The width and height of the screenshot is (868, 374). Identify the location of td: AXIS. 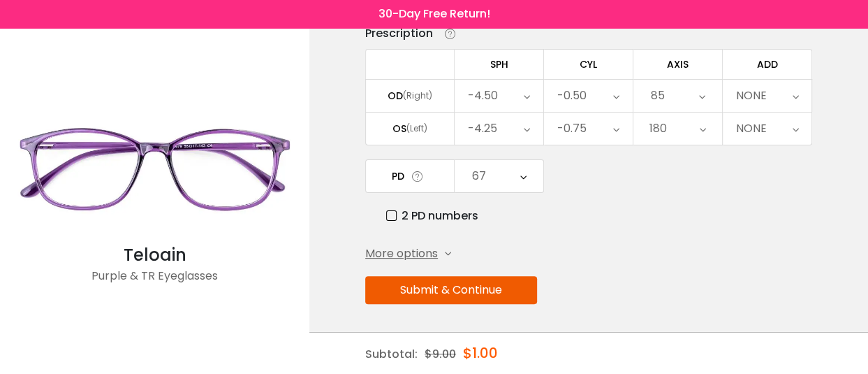
(678, 64).